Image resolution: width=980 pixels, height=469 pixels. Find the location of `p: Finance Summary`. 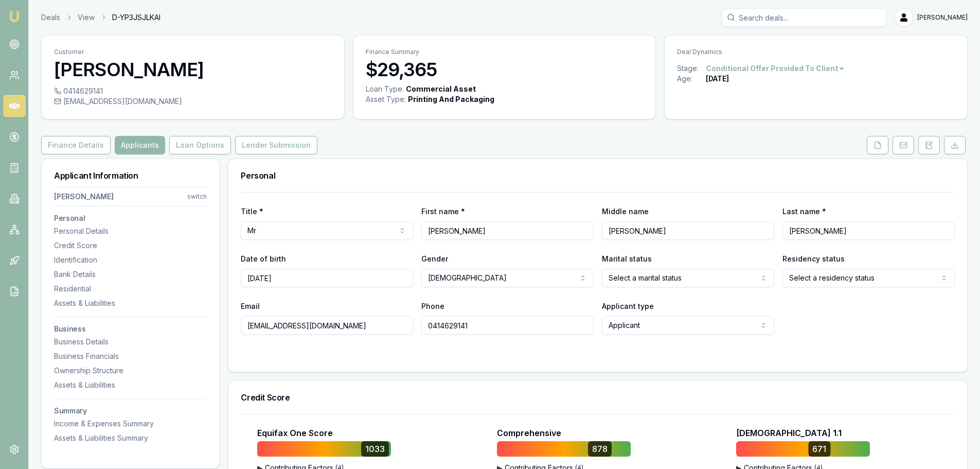

p: Finance Summary is located at coordinates (505, 52).